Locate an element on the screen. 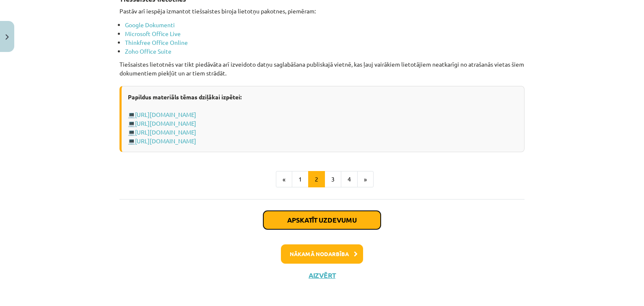  button: Apskatīt uzdevumu is located at coordinates (322, 220).